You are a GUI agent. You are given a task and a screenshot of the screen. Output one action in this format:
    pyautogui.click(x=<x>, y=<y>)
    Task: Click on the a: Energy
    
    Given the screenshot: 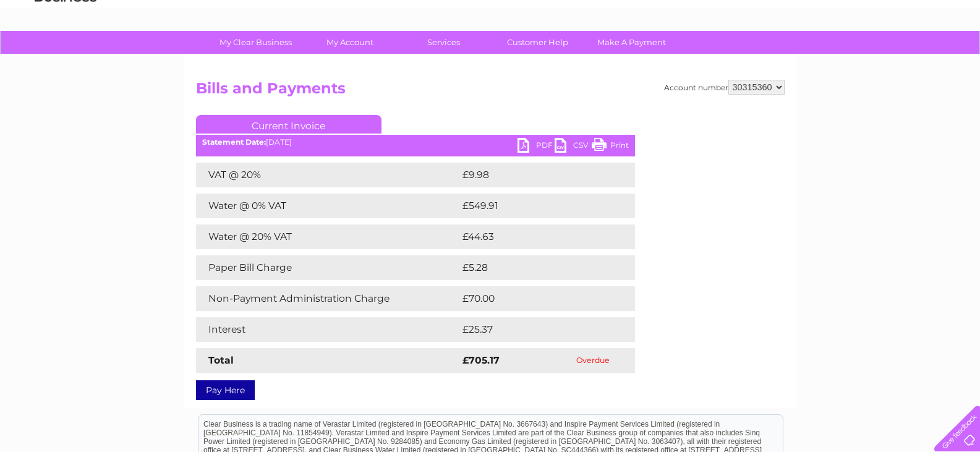 What is the action you would take?
    pyautogui.click(x=807, y=57)
    